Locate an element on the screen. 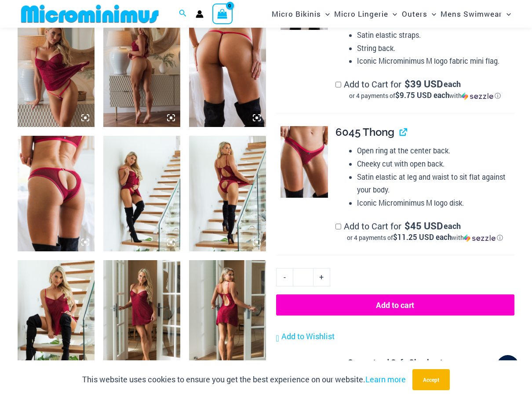  nav: Site Navigation is located at coordinates (391, 14).